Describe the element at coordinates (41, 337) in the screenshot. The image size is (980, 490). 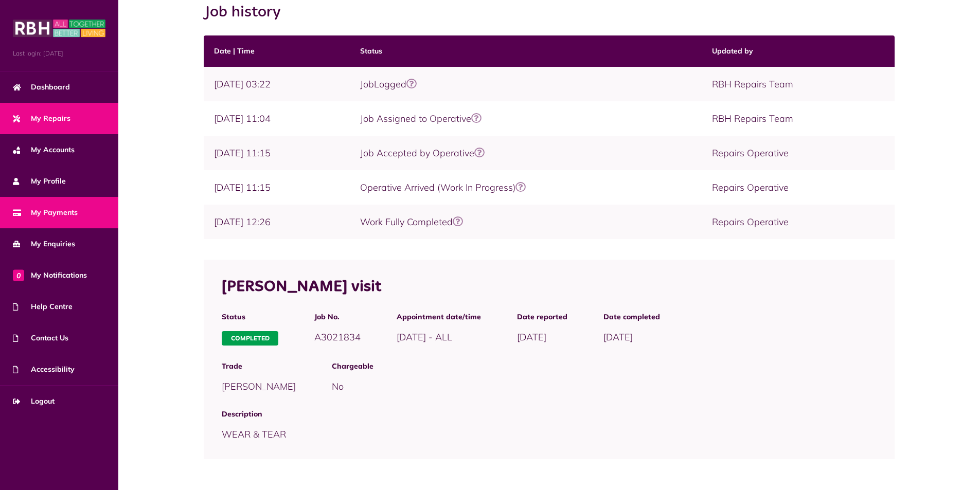
I see `span: Contact Us` at that location.